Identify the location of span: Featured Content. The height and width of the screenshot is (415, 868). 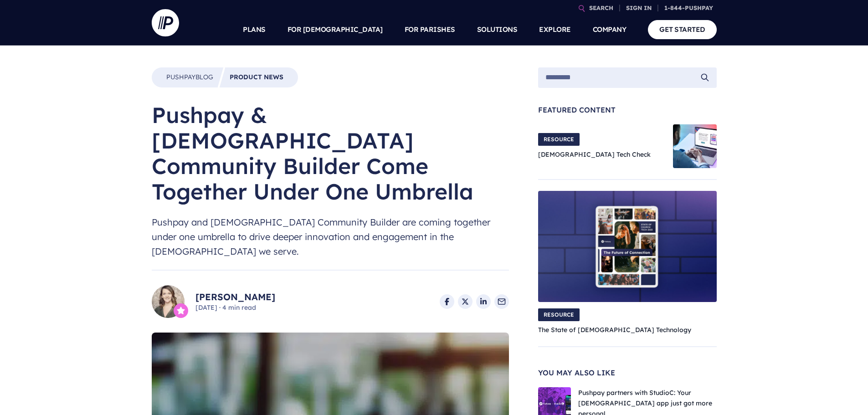
(627, 110).